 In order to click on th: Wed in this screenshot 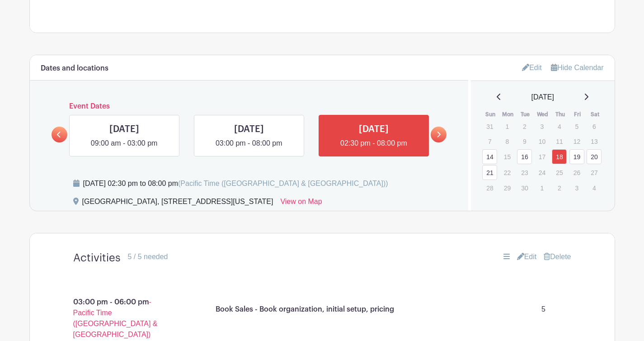, I will do `click(543, 114)`.